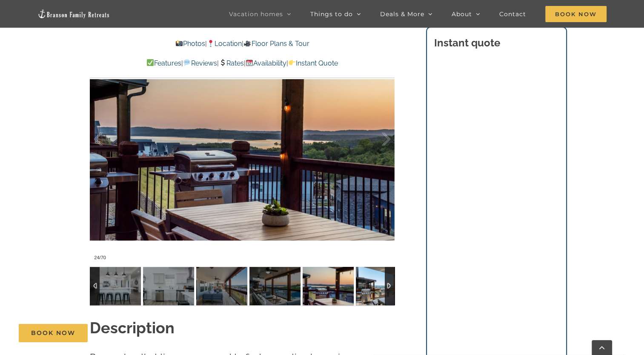  What do you see at coordinates (164, 63) in the screenshot?
I see `a: Features` at bounding box center [164, 63].